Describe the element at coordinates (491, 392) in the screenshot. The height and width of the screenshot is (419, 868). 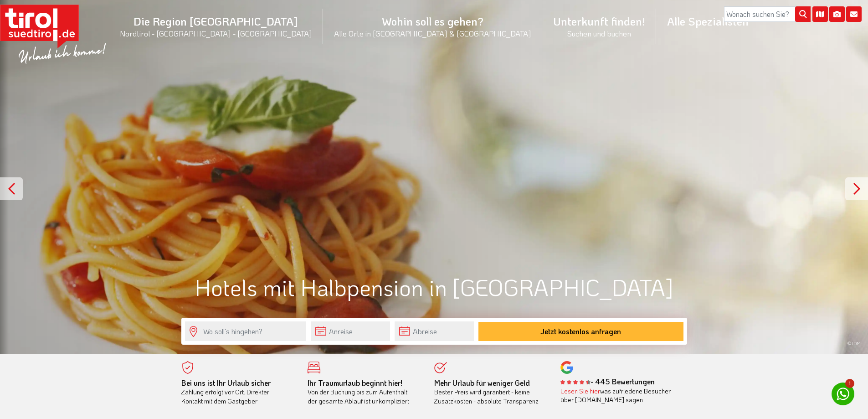
I see `div: Bester Preis wird garantiert - keine Zusatzkosten - absolute Transparenz` at that location.